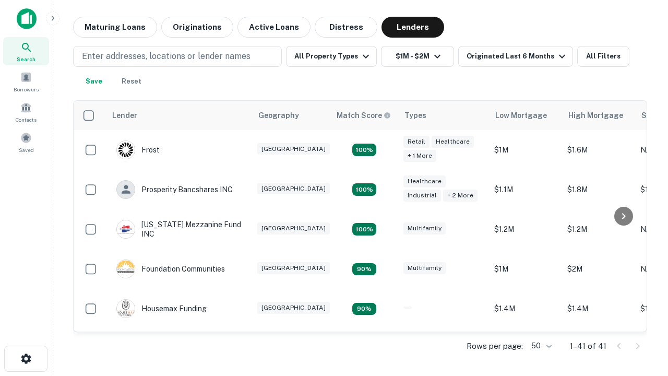  Describe the element at coordinates (179, 115) in the screenshot. I see `th: Lender` at that location.